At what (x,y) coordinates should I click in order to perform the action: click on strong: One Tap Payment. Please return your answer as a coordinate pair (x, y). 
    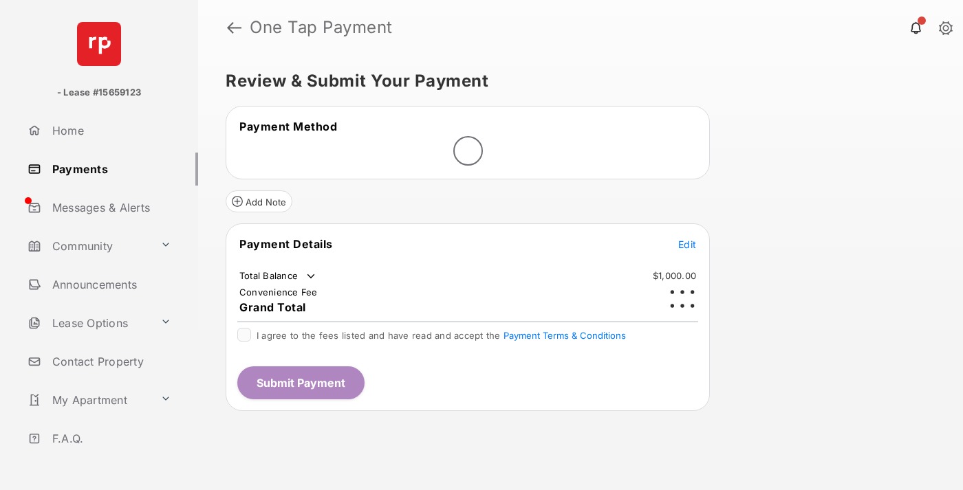
    Looking at the image, I should click on (321, 28).